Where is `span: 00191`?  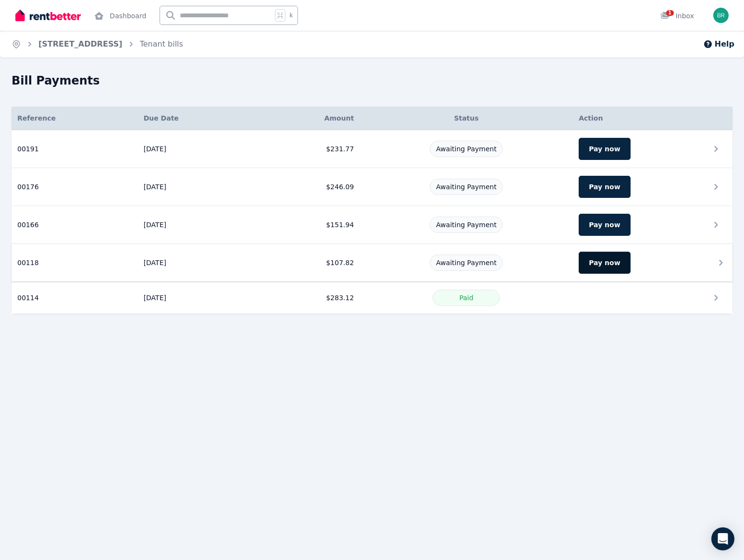 span: 00191 is located at coordinates (28, 149).